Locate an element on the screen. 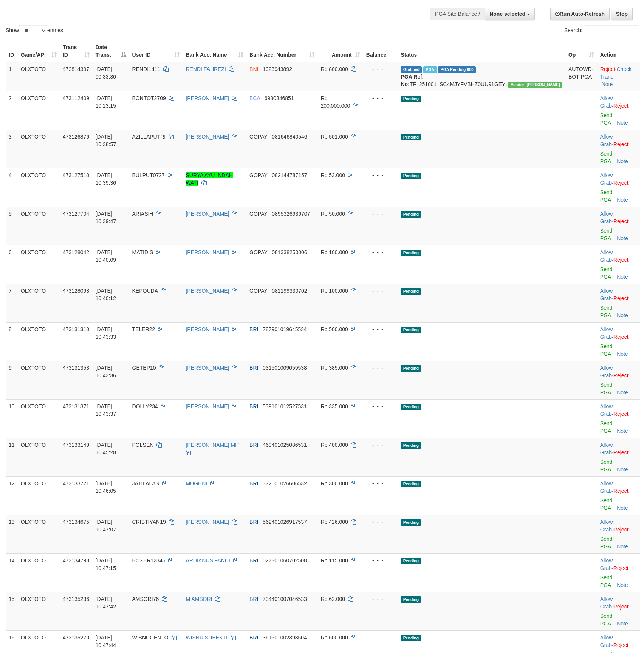 The image size is (644, 653). th: ID is located at coordinates (12, 51).